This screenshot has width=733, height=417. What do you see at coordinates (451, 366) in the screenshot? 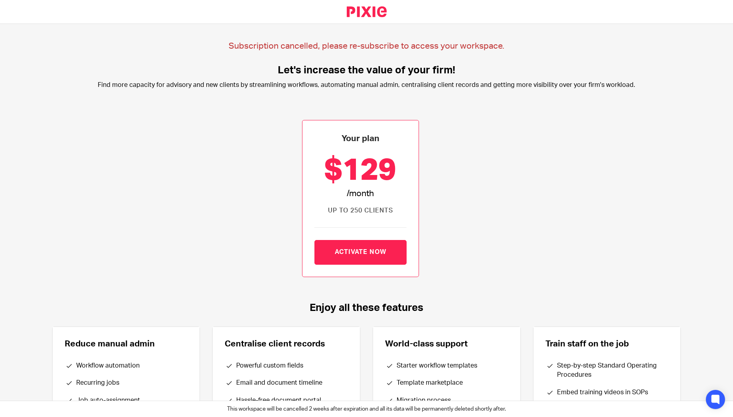
I see `li: Starter workflow templates` at bounding box center [451, 366].